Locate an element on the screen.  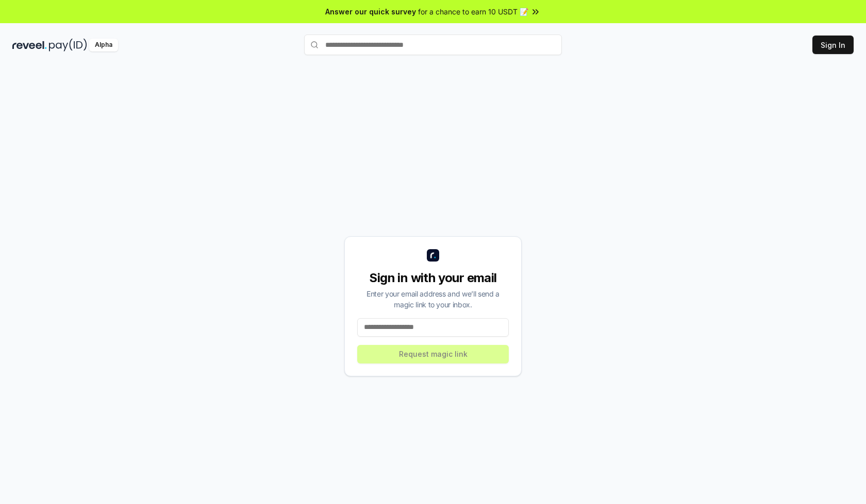
div: Sign in with your email is located at coordinates (433, 278).